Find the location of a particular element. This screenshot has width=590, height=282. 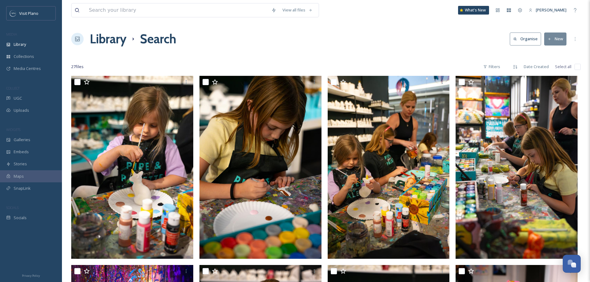

span: Embeds is located at coordinates (21, 152).